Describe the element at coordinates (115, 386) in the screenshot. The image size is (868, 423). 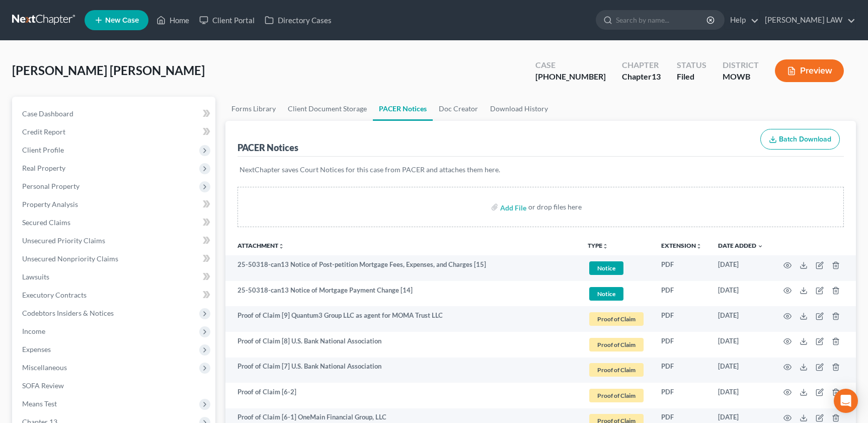
I see `a: SOFA Review` at that location.